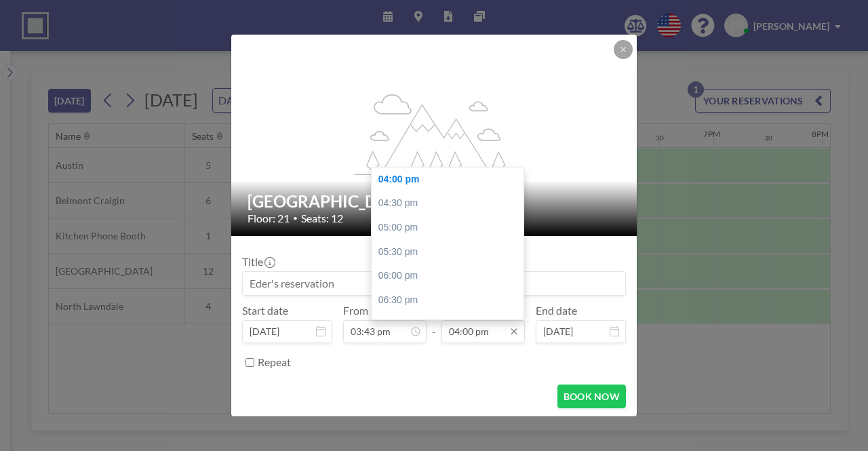 The image size is (868, 451). What do you see at coordinates (592, 396) in the screenshot?
I see `button: BOOK NOW` at bounding box center [592, 396].